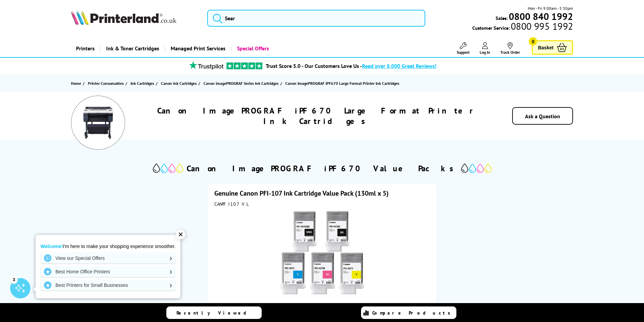 The width and height of the screenshot is (644, 322). What do you see at coordinates (542, 116) in the screenshot?
I see `span: Ask a Question` at bounding box center [542, 116].